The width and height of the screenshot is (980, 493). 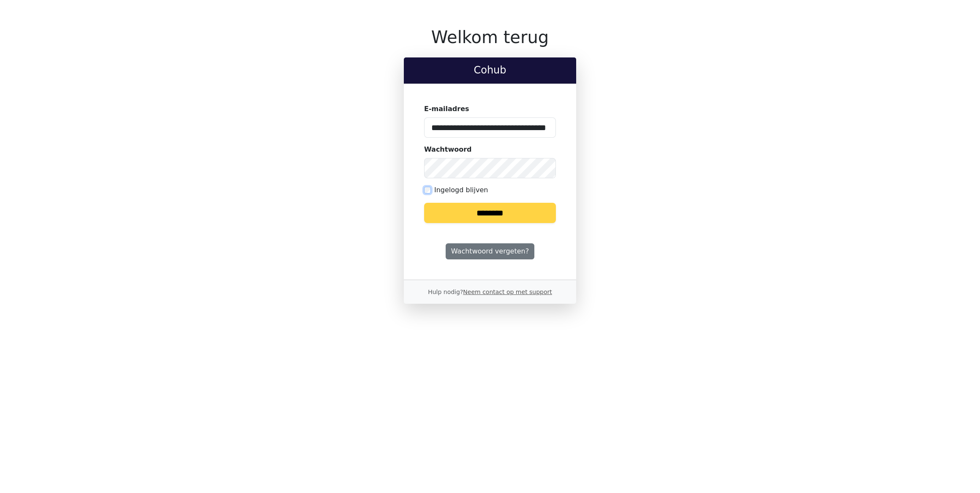 I want to click on label: Ingelogd blijven, so click(x=461, y=190).